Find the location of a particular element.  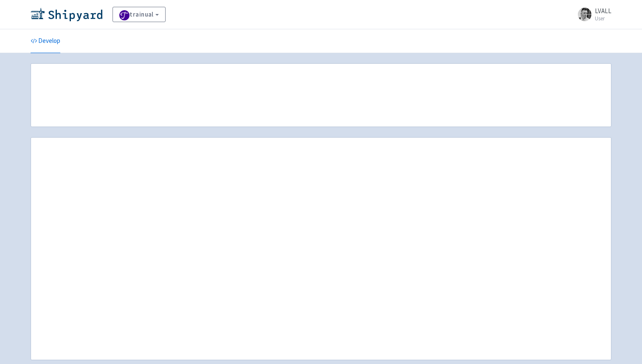

a: Develop is located at coordinates (46, 41).